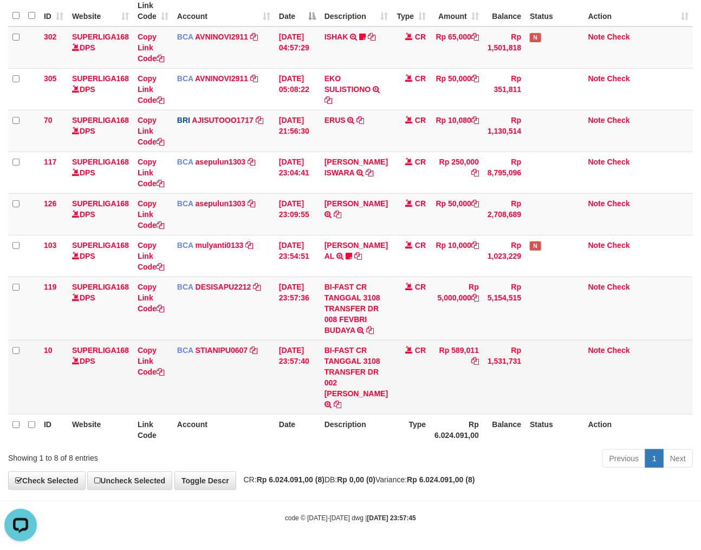 This screenshot has width=701, height=550. I want to click on td: Rp 65,000, so click(457, 48).